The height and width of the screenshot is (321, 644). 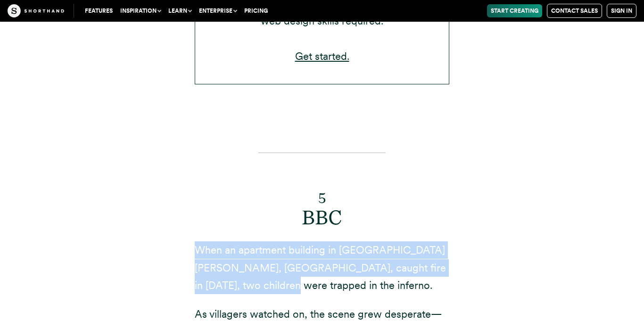 I want to click on a: Features, so click(x=98, y=11).